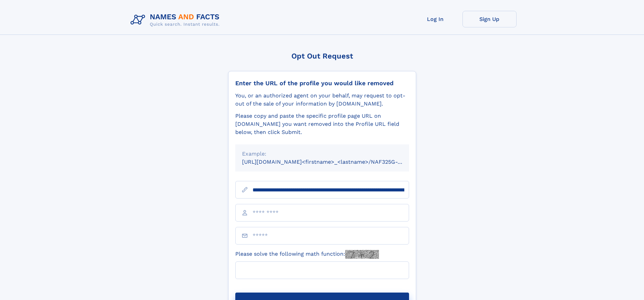  I want to click on div: Opt Out Request, so click(322, 56).